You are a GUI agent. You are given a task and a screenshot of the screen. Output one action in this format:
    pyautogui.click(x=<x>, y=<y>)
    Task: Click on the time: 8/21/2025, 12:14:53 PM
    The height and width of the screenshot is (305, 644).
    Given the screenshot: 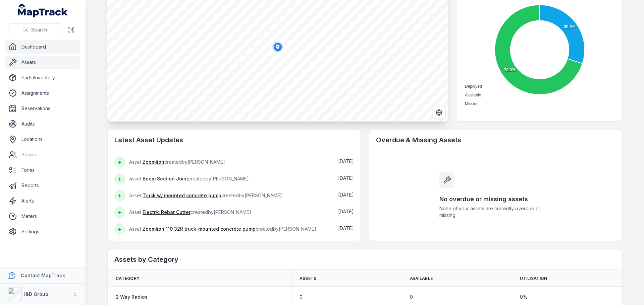 What is the action you would take?
    pyautogui.click(x=346, y=194)
    